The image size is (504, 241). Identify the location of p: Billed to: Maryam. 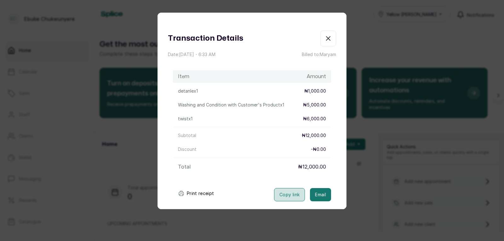
(318, 54).